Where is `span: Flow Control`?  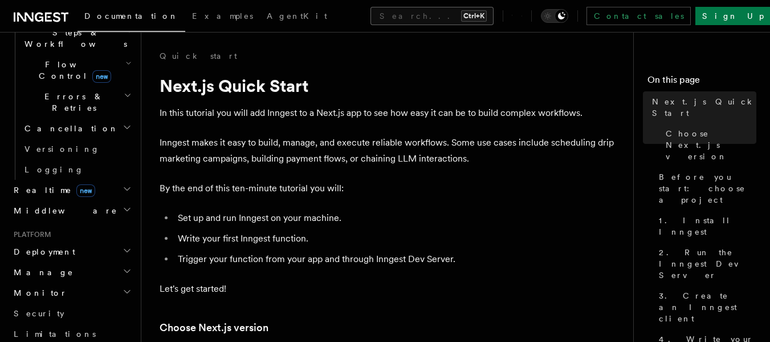 span: Flow Control is located at coordinates (72, 70).